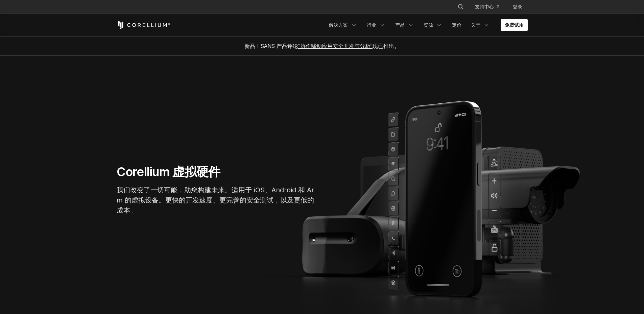 The image size is (644, 314). I want to click on a: 科雷利姆之家, so click(144, 25).